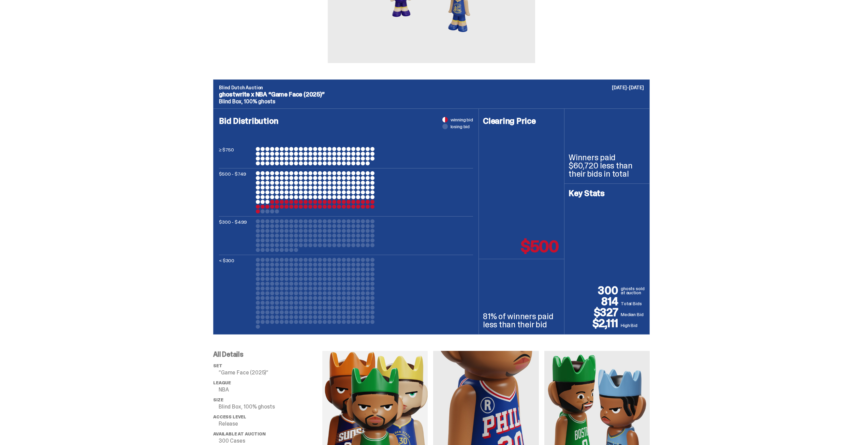 This screenshot has height=445, width=868. Describe the element at coordinates (268, 354) in the screenshot. I see `p: All Details` at that location.